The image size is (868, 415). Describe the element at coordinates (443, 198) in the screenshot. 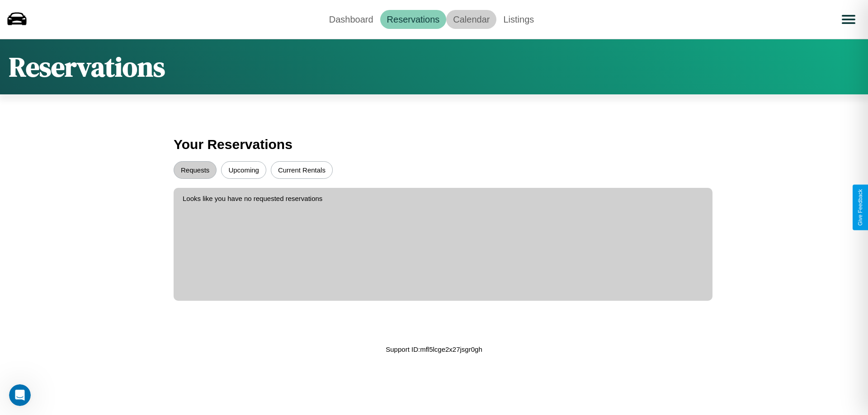

I see `p: Looks like you have no requested reservations` at that location.